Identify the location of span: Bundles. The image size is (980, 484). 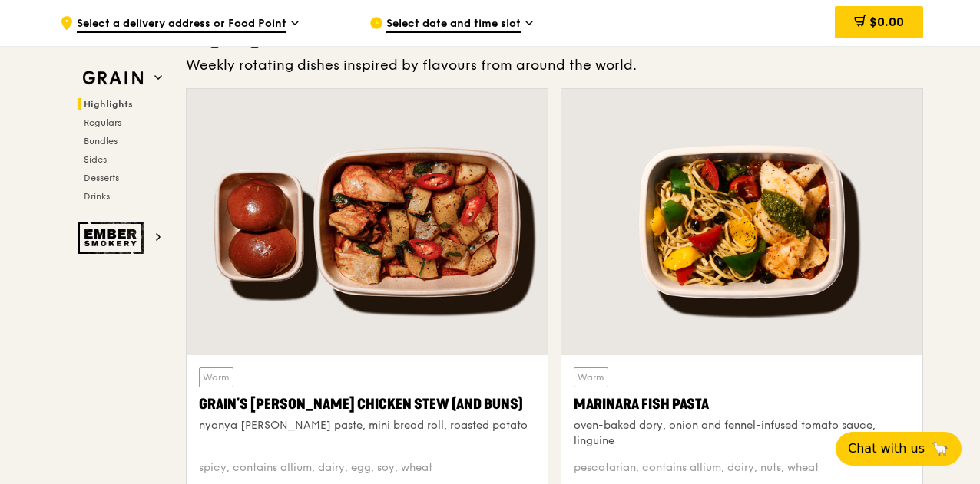
(101, 141).